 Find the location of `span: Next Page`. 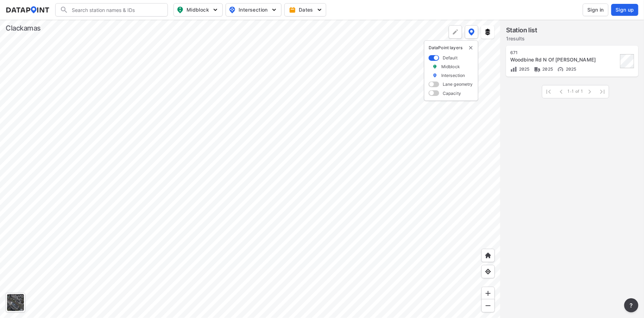

span: Next Page is located at coordinates (590, 92).